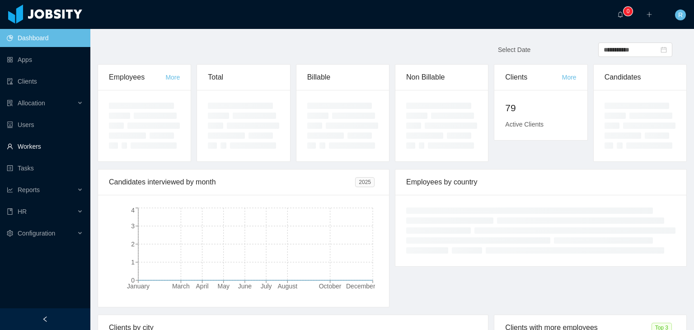 This screenshot has width=694, height=330. What do you see at coordinates (10, 233) in the screenshot?
I see `i: icon: setting` at bounding box center [10, 233].